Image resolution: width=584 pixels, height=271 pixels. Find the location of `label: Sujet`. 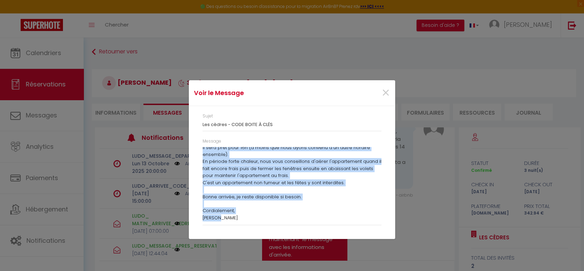

label: Sujet is located at coordinates (208, 116).